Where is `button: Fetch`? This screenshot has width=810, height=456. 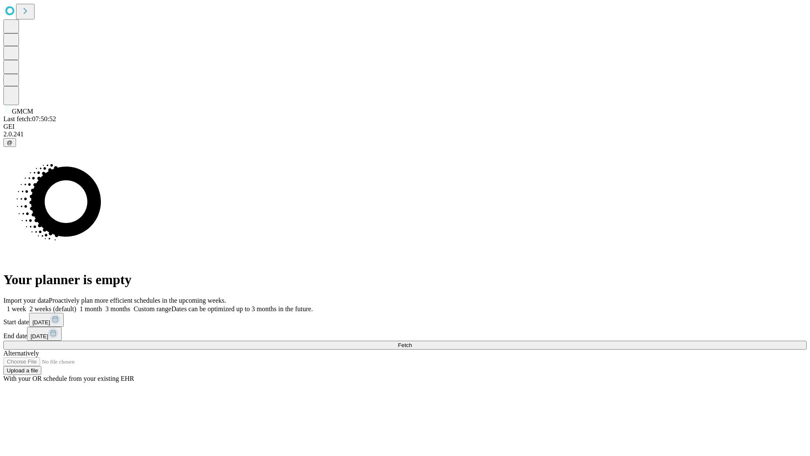
button: Fetch is located at coordinates (405, 345).